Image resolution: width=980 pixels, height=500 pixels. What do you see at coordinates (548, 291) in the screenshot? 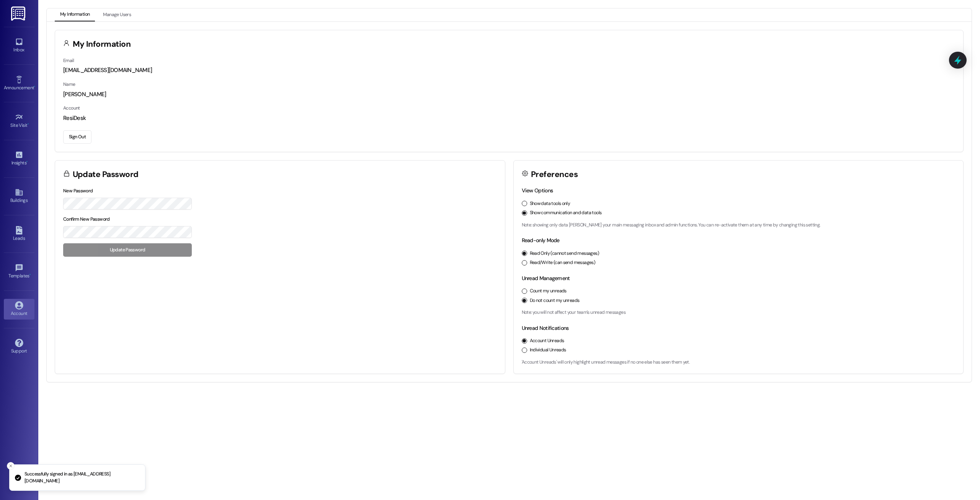
I see `label: Count my unreads` at bounding box center [548, 291].